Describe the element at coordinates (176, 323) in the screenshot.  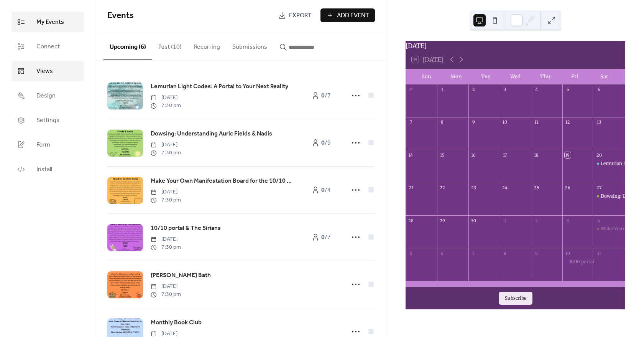
I see `span: Monthly Book Club` at that location.